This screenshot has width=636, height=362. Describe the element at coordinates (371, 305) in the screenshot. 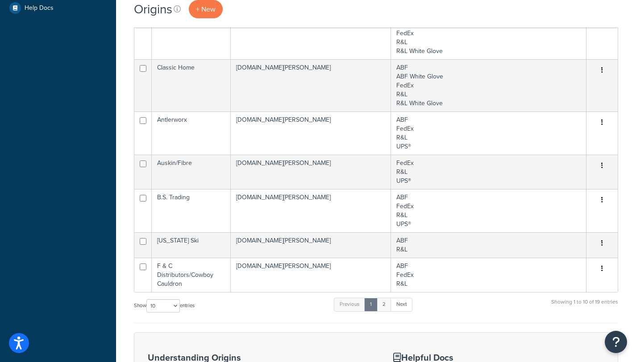

I see `a: 1` at that location.